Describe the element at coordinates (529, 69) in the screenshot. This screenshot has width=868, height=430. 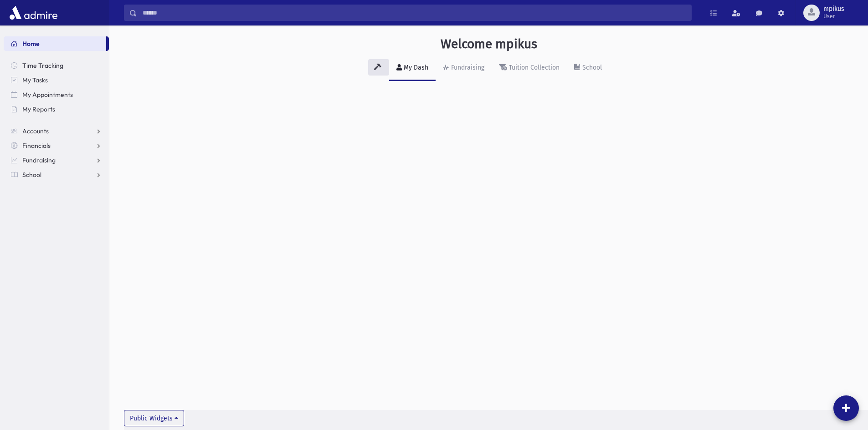
I see `a: Tuition Collection` at that location.